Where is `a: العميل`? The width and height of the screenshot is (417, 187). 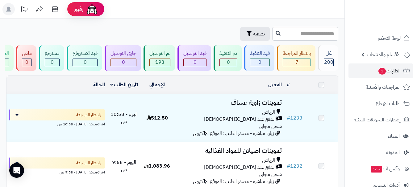 a: العميل is located at coordinates (275, 85).